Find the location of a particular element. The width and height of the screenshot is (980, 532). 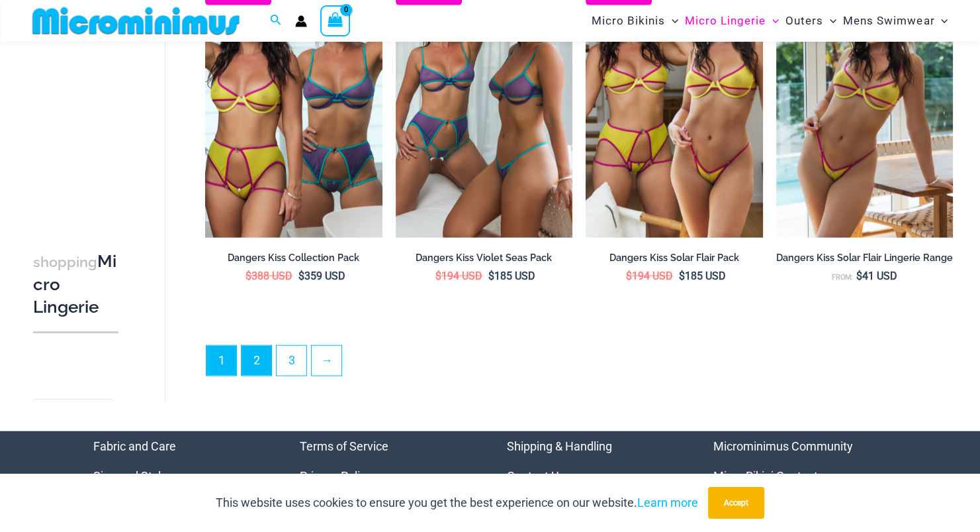

span: Outers is located at coordinates (804, 21).